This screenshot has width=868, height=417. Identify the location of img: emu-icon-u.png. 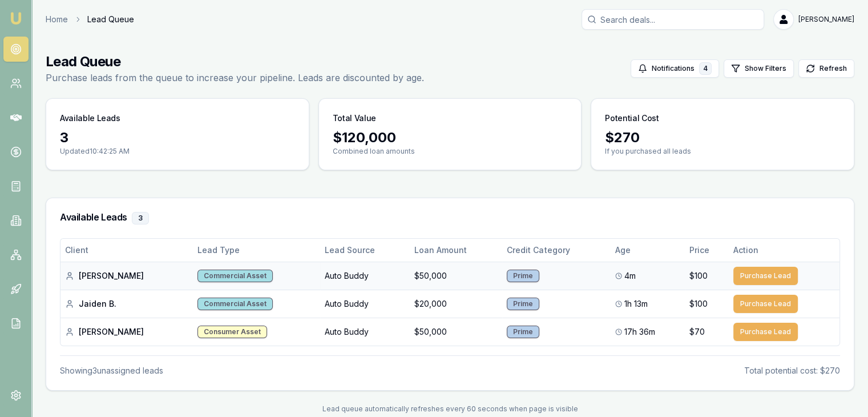
(16, 18).